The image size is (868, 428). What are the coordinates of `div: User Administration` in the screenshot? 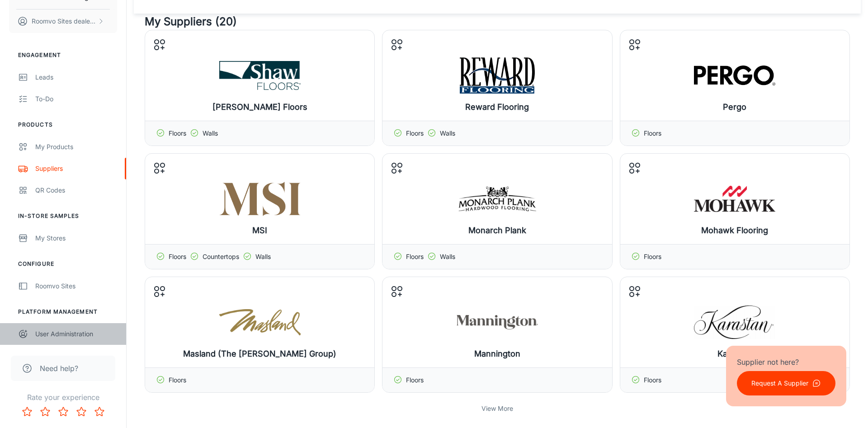 It's located at (76, 334).